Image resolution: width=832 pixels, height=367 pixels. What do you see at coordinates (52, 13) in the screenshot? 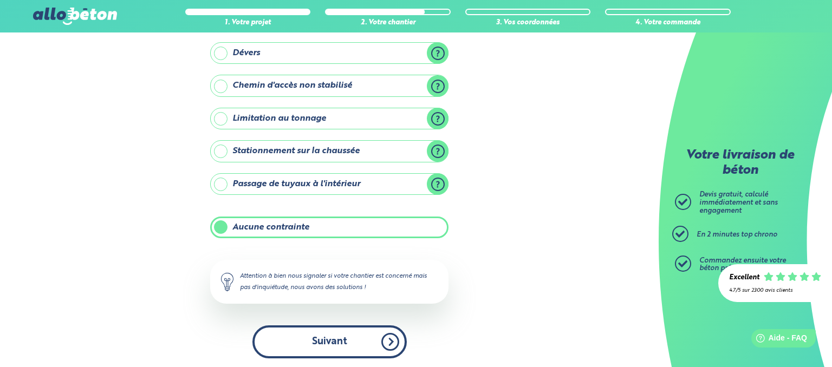
I see `span: Aide - FAQ` at bounding box center [52, 13].